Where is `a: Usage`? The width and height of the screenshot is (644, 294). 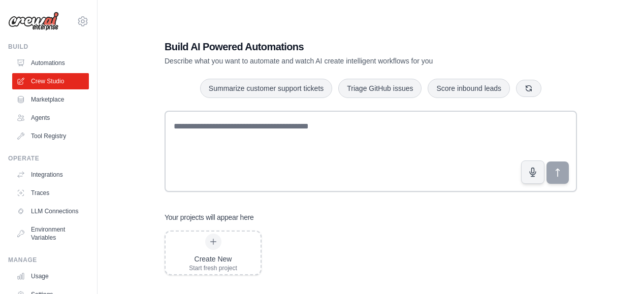
a: Usage is located at coordinates (50, 276).